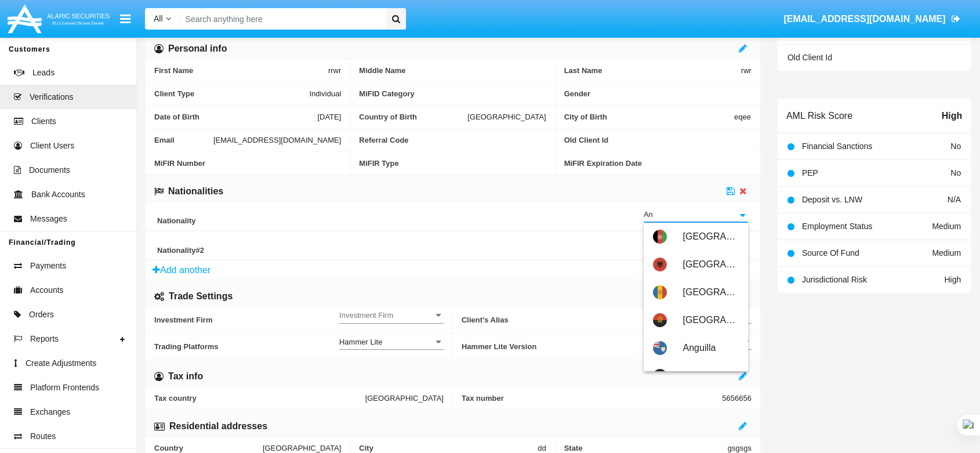 Image resolution: width=980 pixels, height=453 pixels. I want to click on span: rrwr, so click(335, 71).